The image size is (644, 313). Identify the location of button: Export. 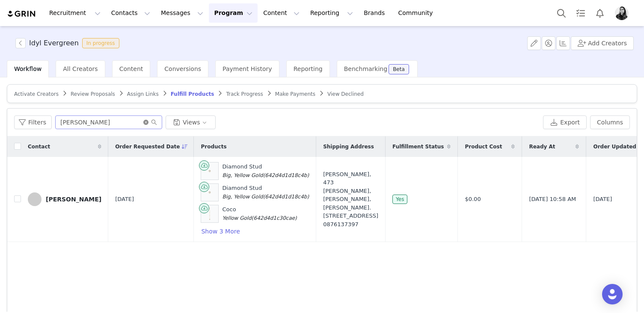
(565, 122).